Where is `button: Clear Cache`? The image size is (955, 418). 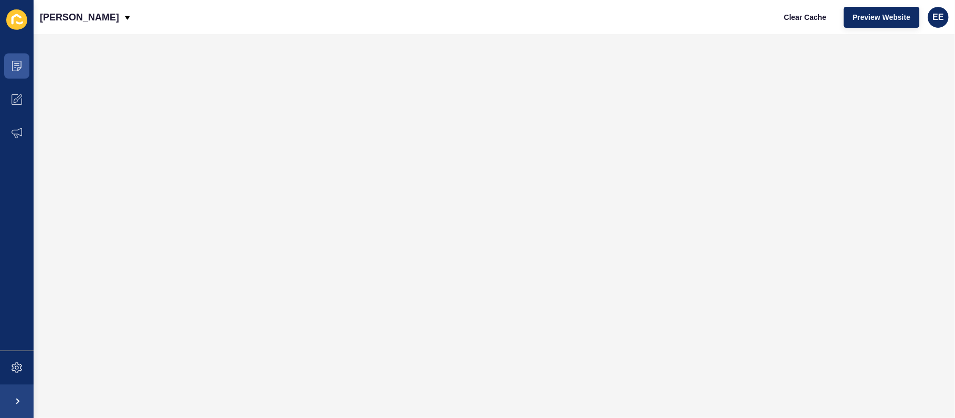
button: Clear Cache is located at coordinates (805, 17).